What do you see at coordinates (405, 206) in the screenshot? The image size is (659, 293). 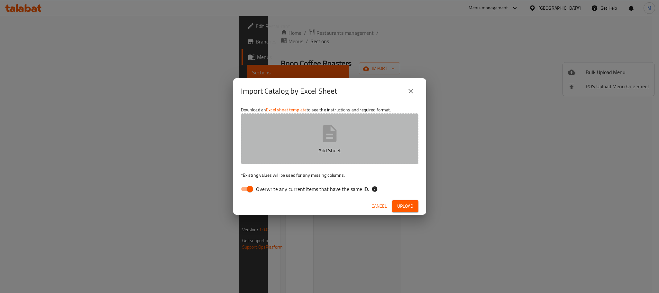 I see `button: Upload` at bounding box center [405, 206].